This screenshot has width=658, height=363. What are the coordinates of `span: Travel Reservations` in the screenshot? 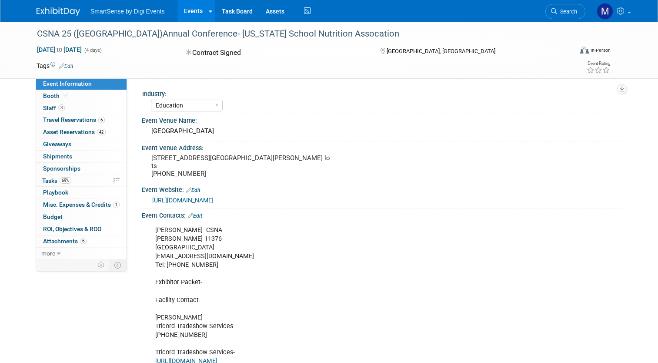 It's located at (74, 120).